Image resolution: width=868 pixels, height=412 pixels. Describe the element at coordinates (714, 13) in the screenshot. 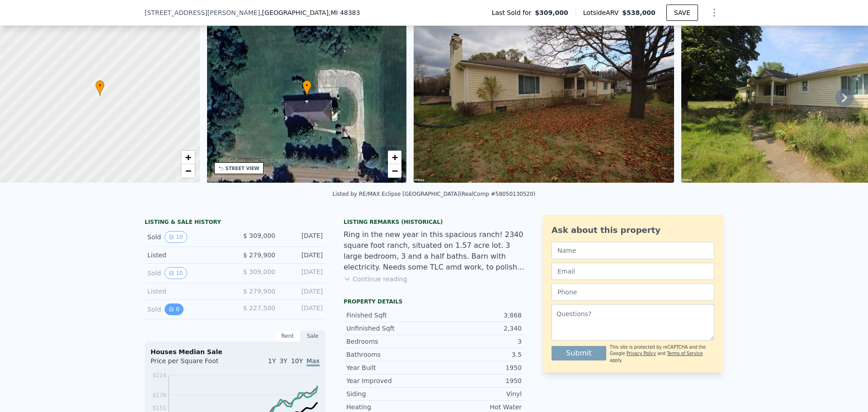

I see `button: Show Options` at that location.